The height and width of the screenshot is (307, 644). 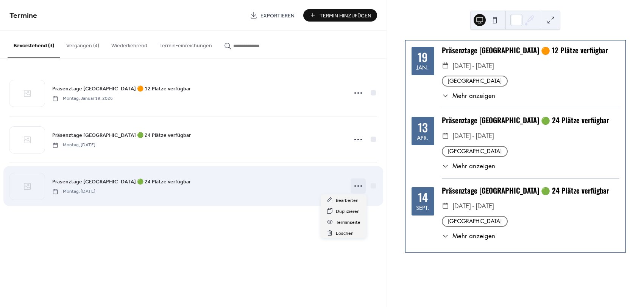 I want to click on span: Termine, so click(x=23, y=15).